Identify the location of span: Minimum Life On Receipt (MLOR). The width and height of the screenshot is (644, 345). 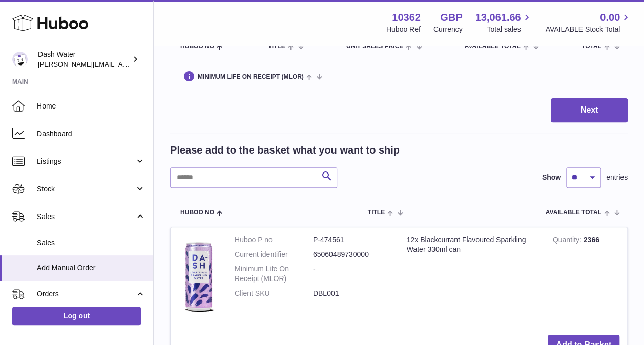
(251, 77).